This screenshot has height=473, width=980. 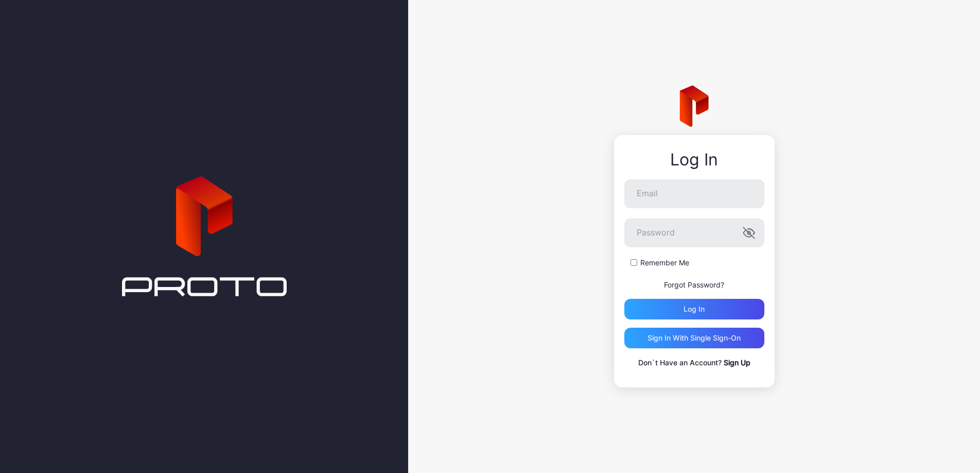 What do you see at coordinates (694, 363) in the screenshot?
I see `p: Don`t Have an Account?` at bounding box center [694, 363].